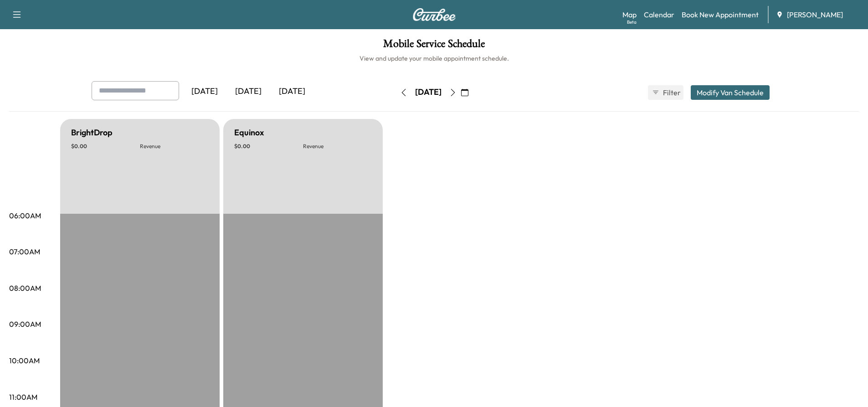 The width and height of the screenshot is (868, 407). What do you see at coordinates (434, 15) in the screenshot?
I see `img: Curbee Logo` at bounding box center [434, 15].